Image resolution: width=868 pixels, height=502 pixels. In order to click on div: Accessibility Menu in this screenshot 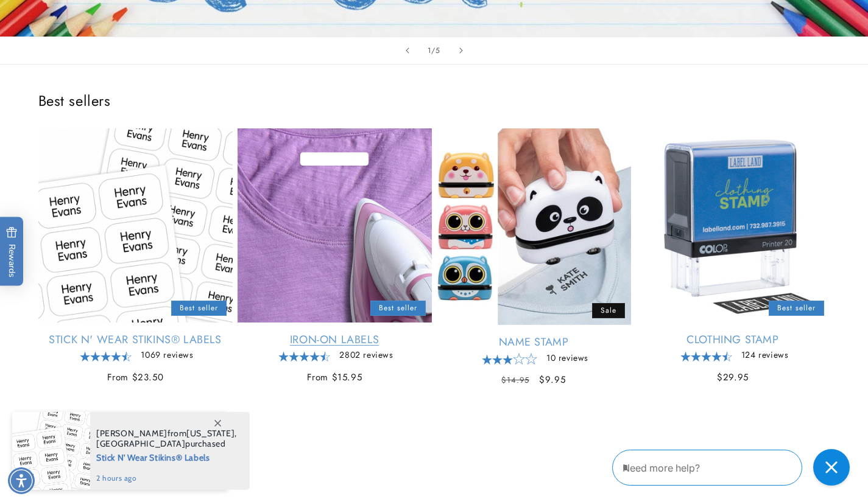, I will do `click(21, 481)`.